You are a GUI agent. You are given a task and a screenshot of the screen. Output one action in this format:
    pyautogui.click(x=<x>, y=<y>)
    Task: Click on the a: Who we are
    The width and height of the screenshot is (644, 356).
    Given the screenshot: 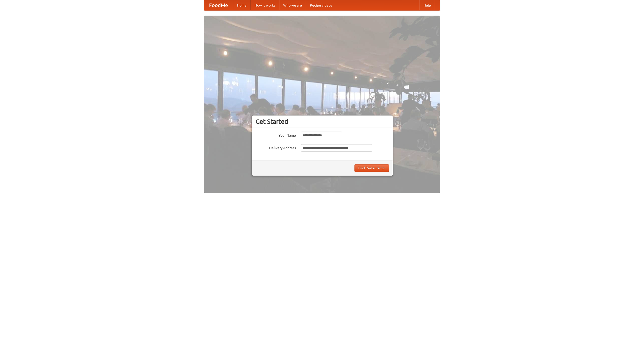 What is the action you would take?
    pyautogui.click(x=292, y=5)
    